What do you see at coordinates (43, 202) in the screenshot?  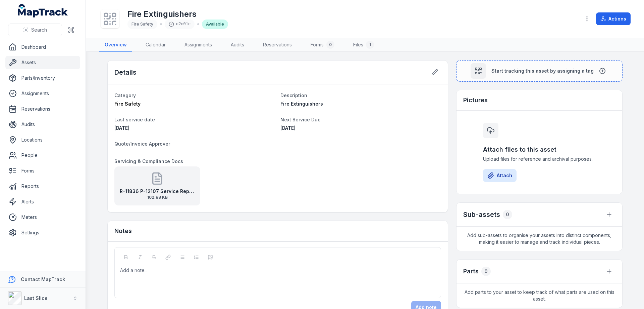 I see `a: Alerts` at bounding box center [43, 202].